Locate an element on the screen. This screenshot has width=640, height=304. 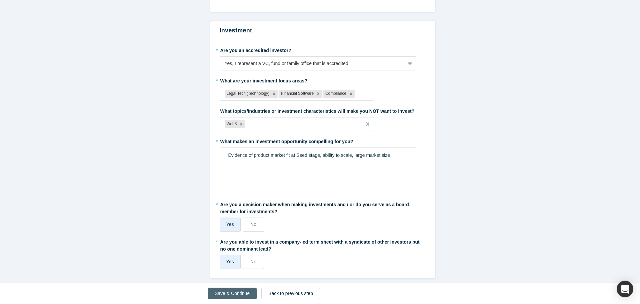
label: Are you a decision maker when making investments and / or do you serve as a board member for inve... is located at coordinates (323, 207).